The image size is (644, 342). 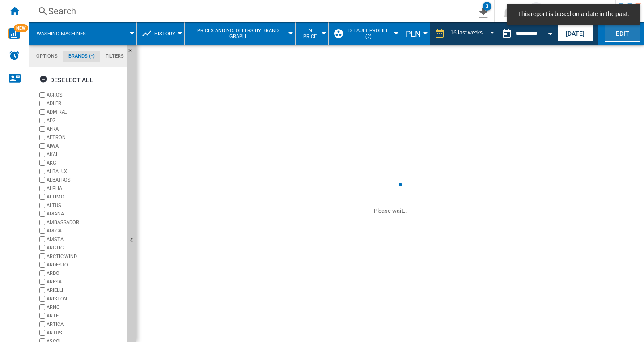 I want to click on button: md-calendar, so click(x=507, y=33).